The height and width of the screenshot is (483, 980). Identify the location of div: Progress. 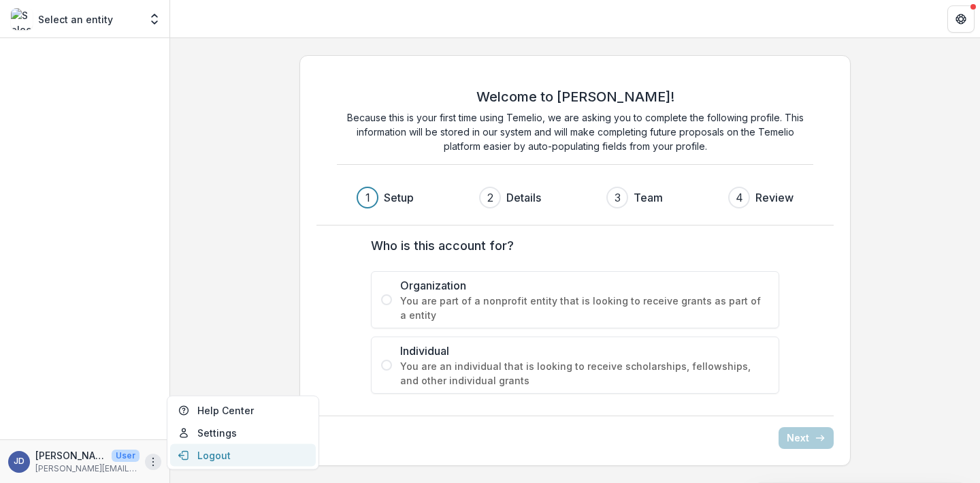
(575, 197).